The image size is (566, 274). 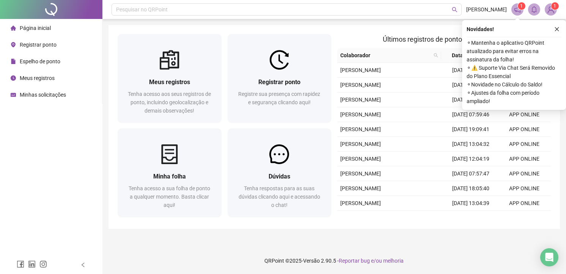 I want to click on span: Tenha acesso a sua folha de ponto a qualquer momento. Basta clicar aqui!, so click(x=169, y=197).